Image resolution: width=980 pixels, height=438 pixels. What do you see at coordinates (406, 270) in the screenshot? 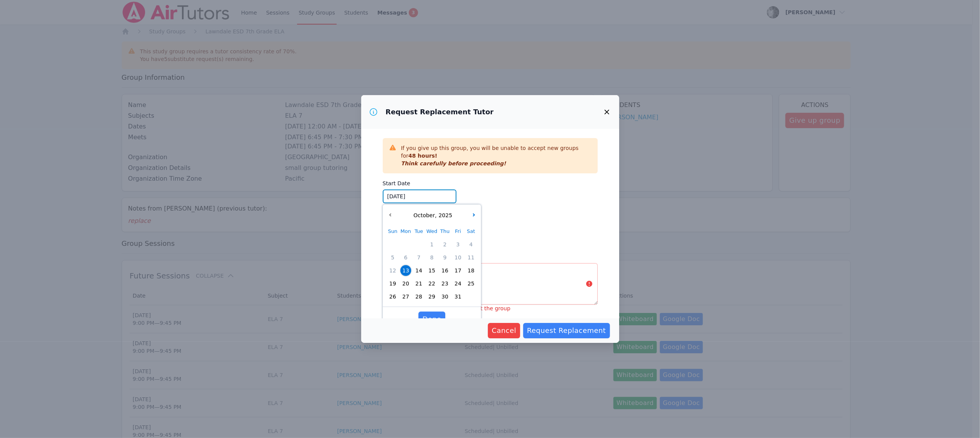
I see `div: Choose Monday October 13 of 2025` at bounding box center [406, 270].